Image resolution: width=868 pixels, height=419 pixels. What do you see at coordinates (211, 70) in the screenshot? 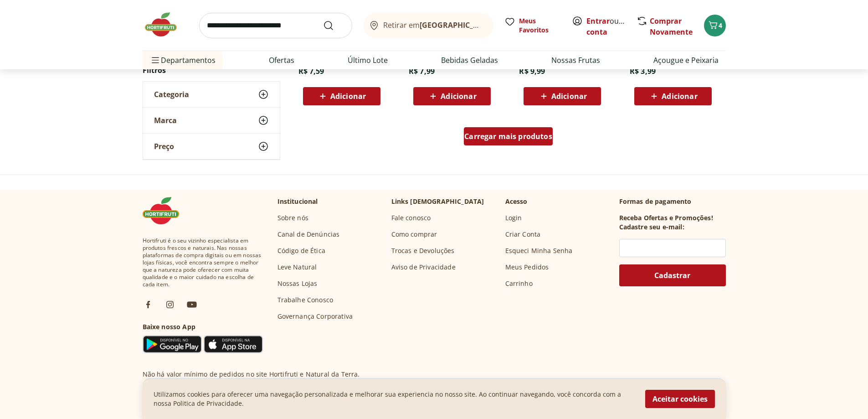
I see `h2: Filtros` at bounding box center [211, 70].